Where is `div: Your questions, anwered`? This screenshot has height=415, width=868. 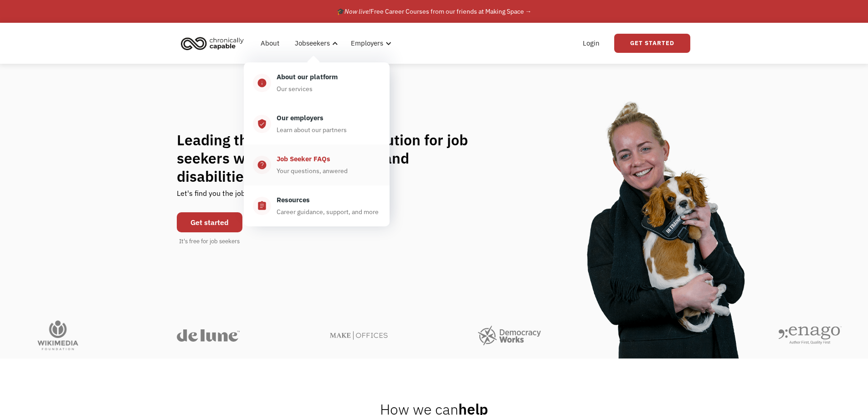
div: Your questions, anwered is located at coordinates (312, 171).